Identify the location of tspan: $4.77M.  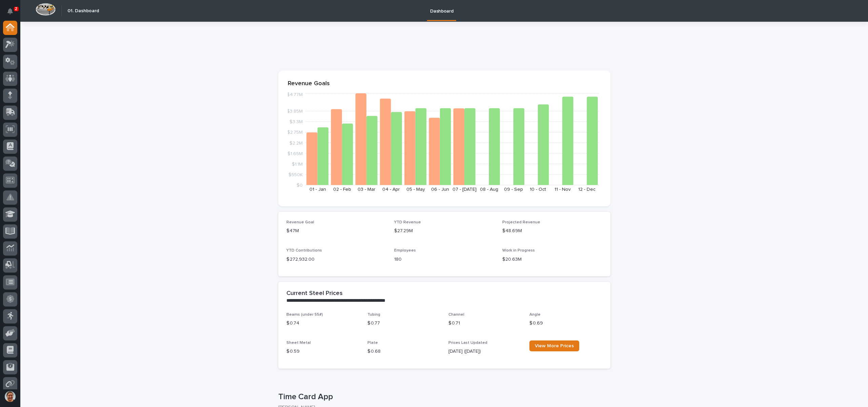
(295, 94).